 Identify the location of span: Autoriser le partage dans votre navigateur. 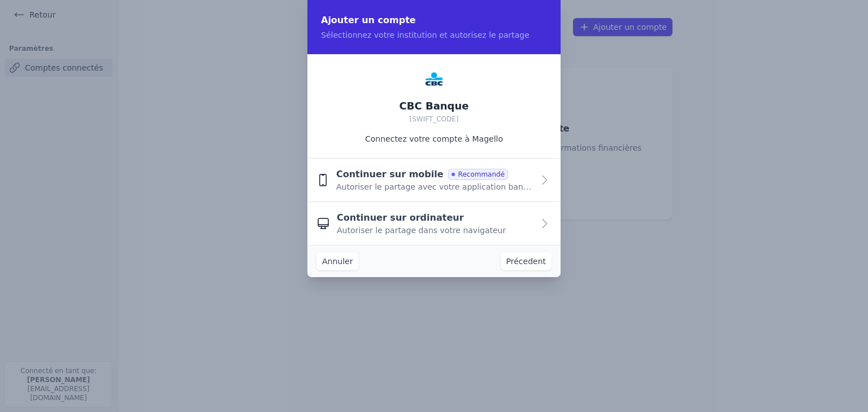
(421, 231).